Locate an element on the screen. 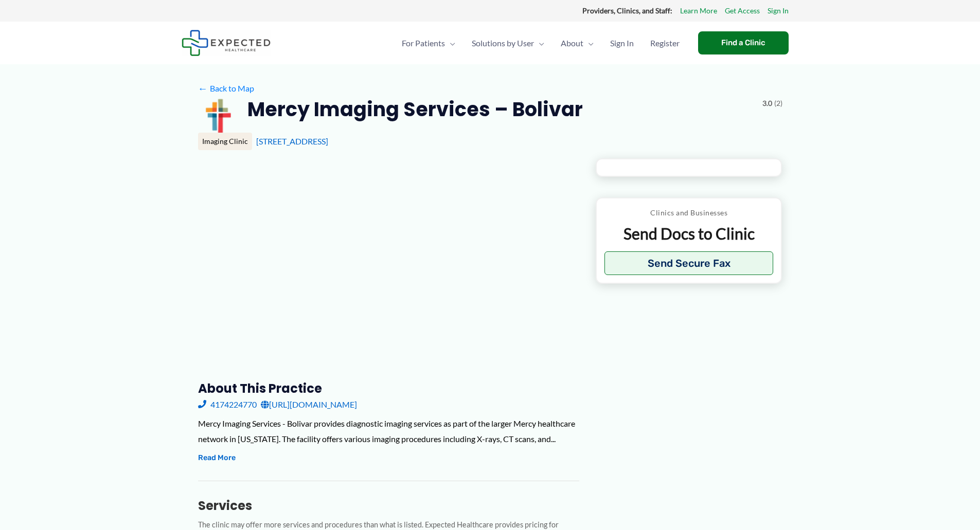 The width and height of the screenshot is (980, 530). div: Imaging Clinic is located at coordinates (225, 141).